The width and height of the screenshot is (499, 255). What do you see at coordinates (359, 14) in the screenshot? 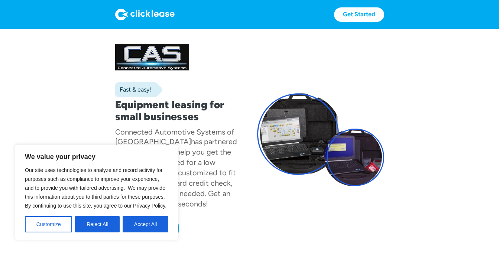
I see `a: Get Started` at bounding box center [359, 14].